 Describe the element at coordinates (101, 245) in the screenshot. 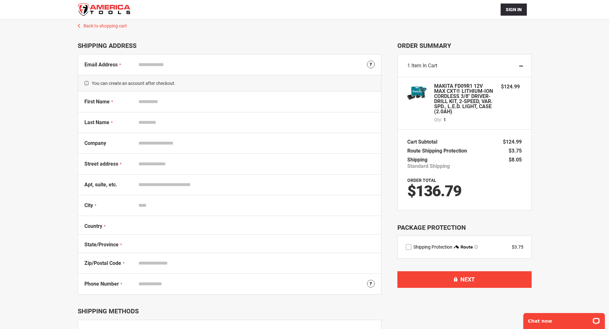

I see `span: State/Province` at that location.